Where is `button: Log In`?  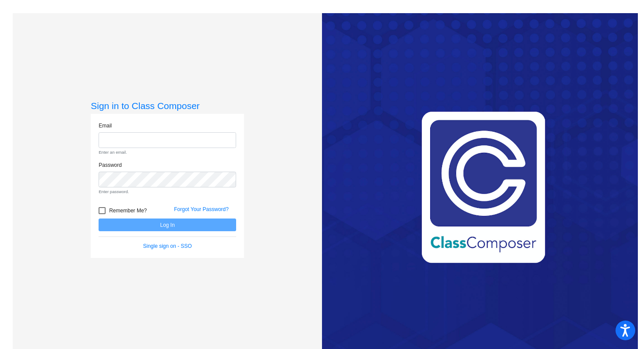 button: Log In is located at coordinates (167, 225).